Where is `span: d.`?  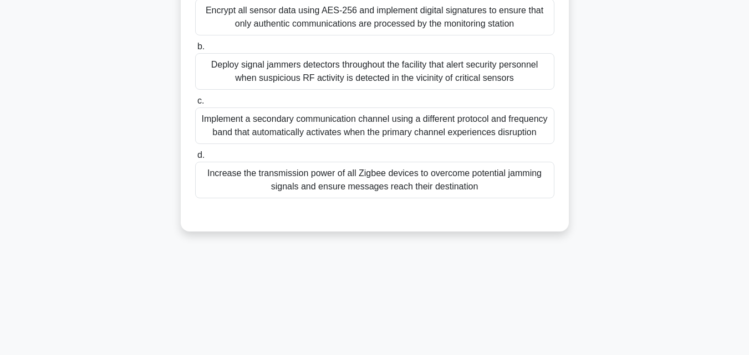 span: d. is located at coordinates (201, 155).